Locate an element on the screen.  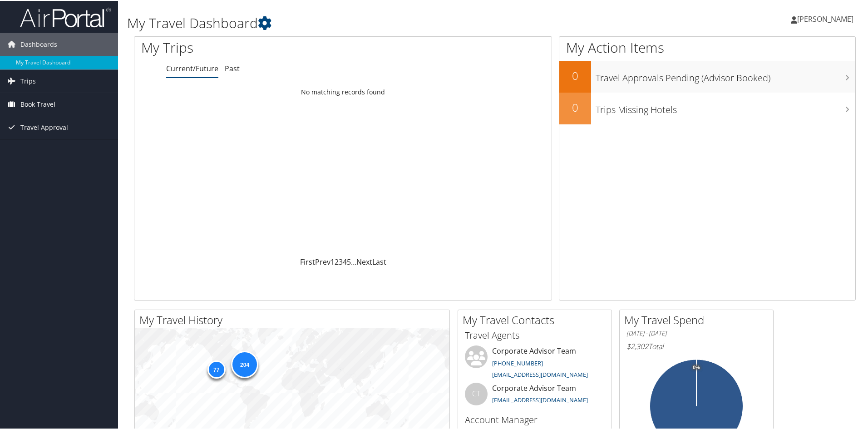
h2: My Travel History is located at coordinates (294, 319).